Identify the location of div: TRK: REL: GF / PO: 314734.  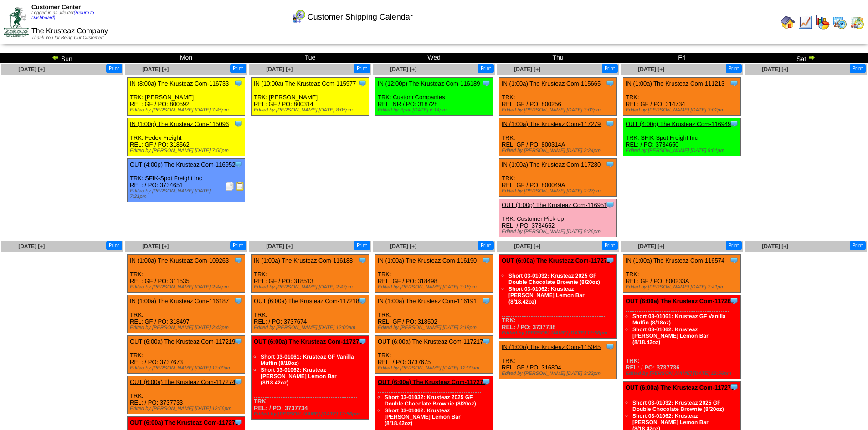
(682, 96).